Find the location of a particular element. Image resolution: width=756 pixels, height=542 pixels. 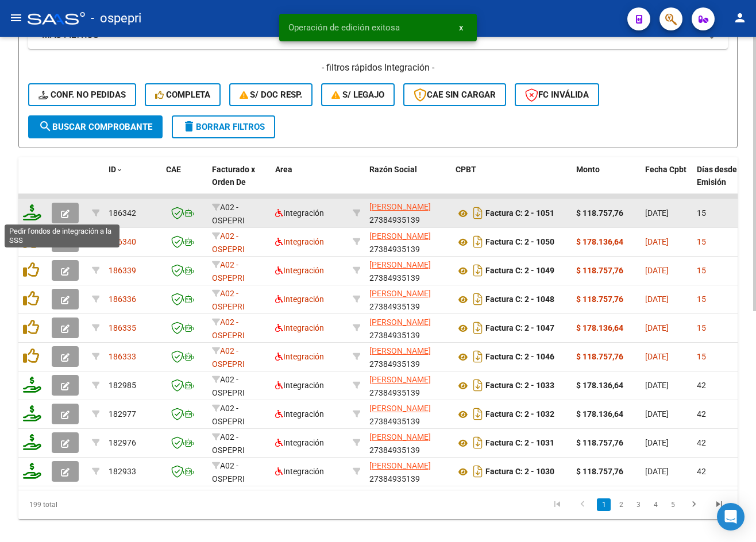

span: Conf. no pedidas is located at coordinates (82, 95).